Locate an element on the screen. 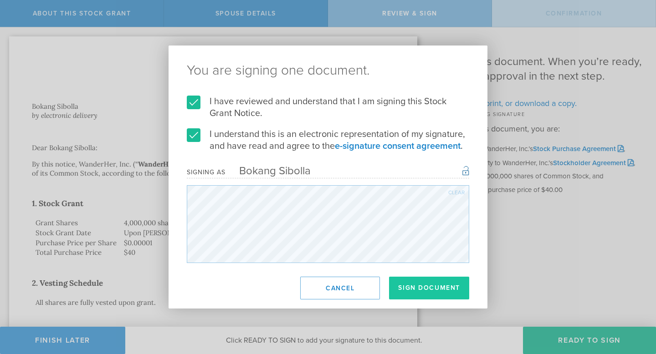 The image size is (656, 354). div: Signing as is located at coordinates (206, 172).